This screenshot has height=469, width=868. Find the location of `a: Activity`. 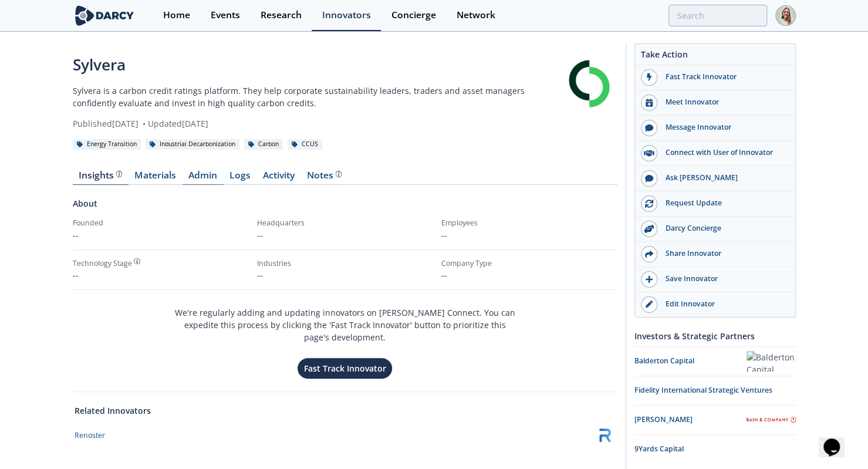

a: Activity is located at coordinates (279, 177).